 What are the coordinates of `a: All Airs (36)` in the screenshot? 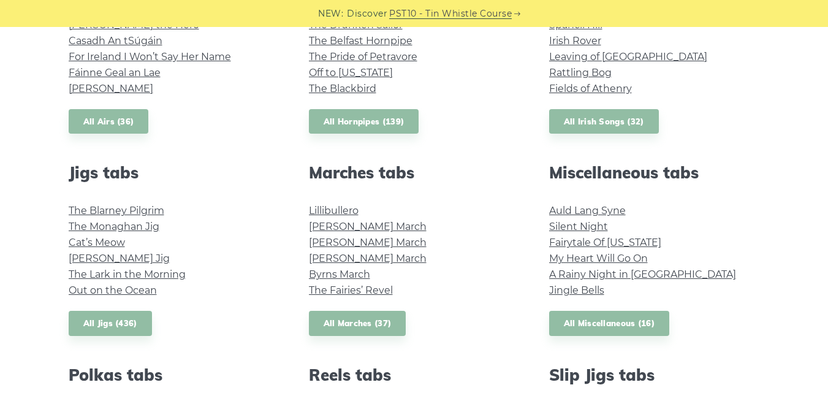 It's located at (109, 121).